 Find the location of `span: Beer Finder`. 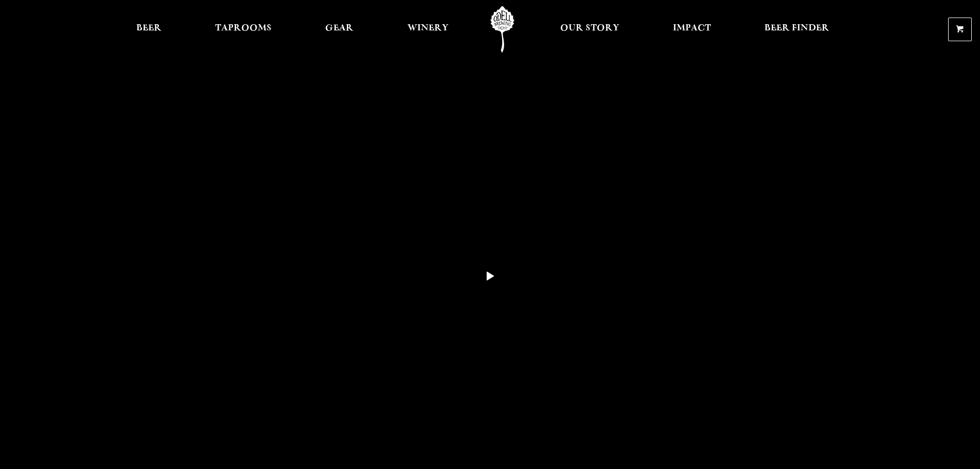

span: Beer Finder is located at coordinates (797, 28).